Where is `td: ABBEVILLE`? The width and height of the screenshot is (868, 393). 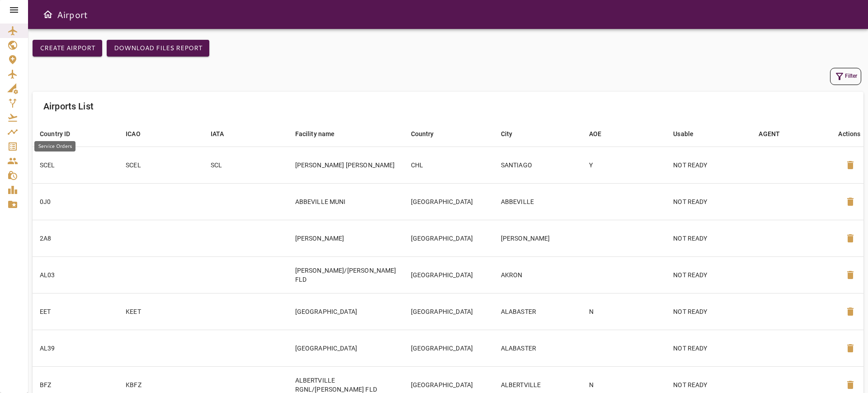 td: ABBEVILLE is located at coordinates (538, 201).